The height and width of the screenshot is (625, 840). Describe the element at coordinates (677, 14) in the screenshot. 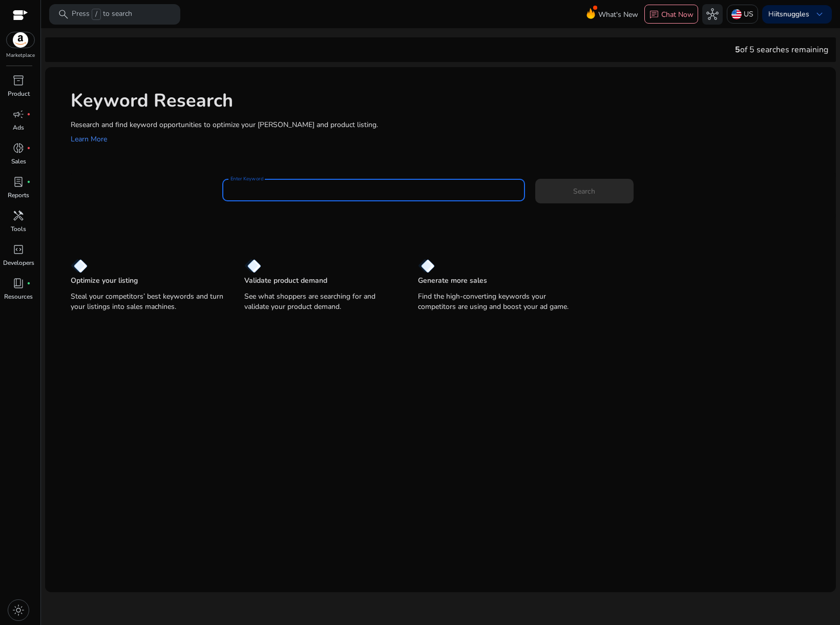

I see `p: Chat Now` at that location.